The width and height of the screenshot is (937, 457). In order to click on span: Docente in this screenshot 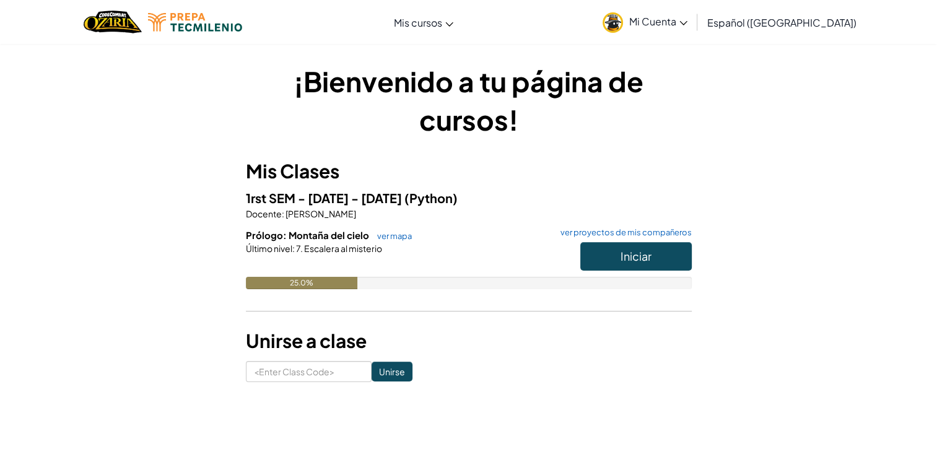, I will do `click(264, 214)`.